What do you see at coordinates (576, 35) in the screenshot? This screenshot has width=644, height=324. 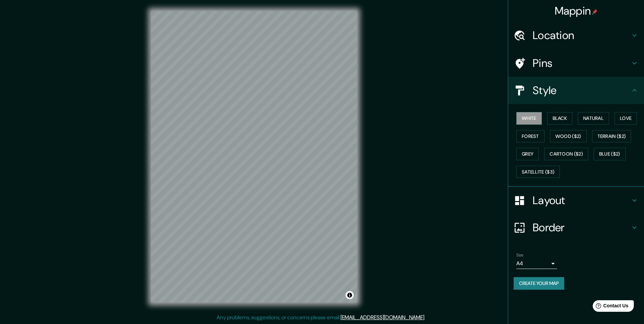 I see `div: Location` at bounding box center [576, 35].